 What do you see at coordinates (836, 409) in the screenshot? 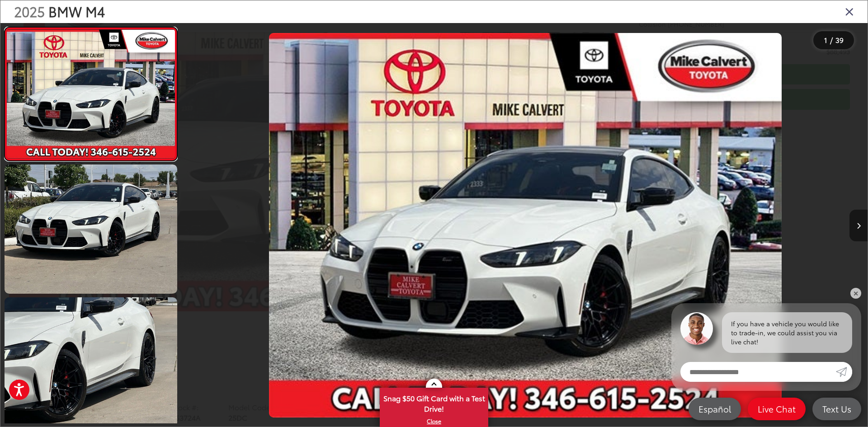
I see `a: Text Us` at bounding box center [836, 409].